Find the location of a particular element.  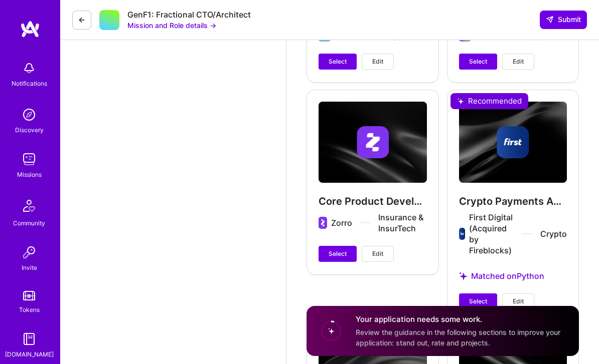

button: Mission and Role details → is located at coordinates (172, 25).